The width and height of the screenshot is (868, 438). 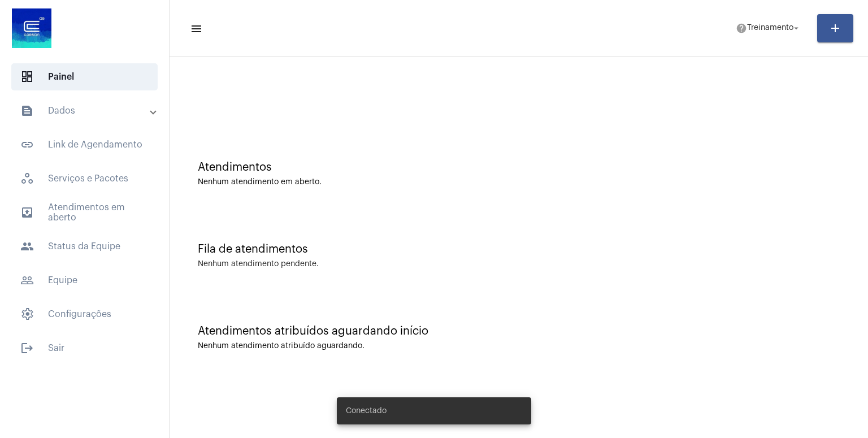 What do you see at coordinates (88, 110) in the screenshot?
I see `mat-expansion-panel-header: sidenav iconDados` at bounding box center [88, 110].